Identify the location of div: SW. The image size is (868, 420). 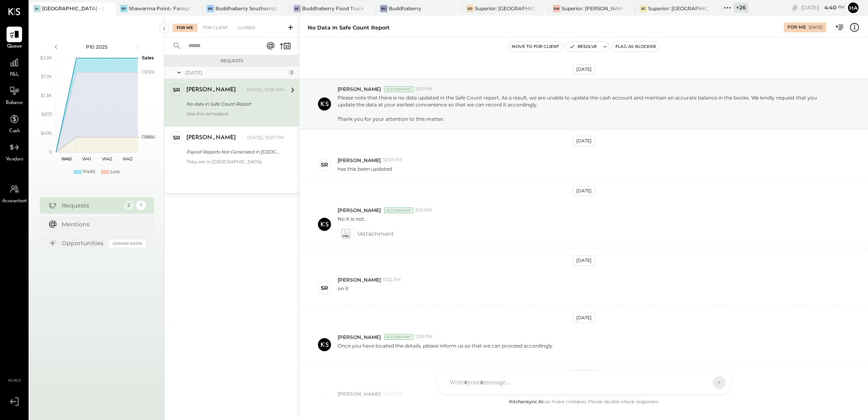
(557, 9).